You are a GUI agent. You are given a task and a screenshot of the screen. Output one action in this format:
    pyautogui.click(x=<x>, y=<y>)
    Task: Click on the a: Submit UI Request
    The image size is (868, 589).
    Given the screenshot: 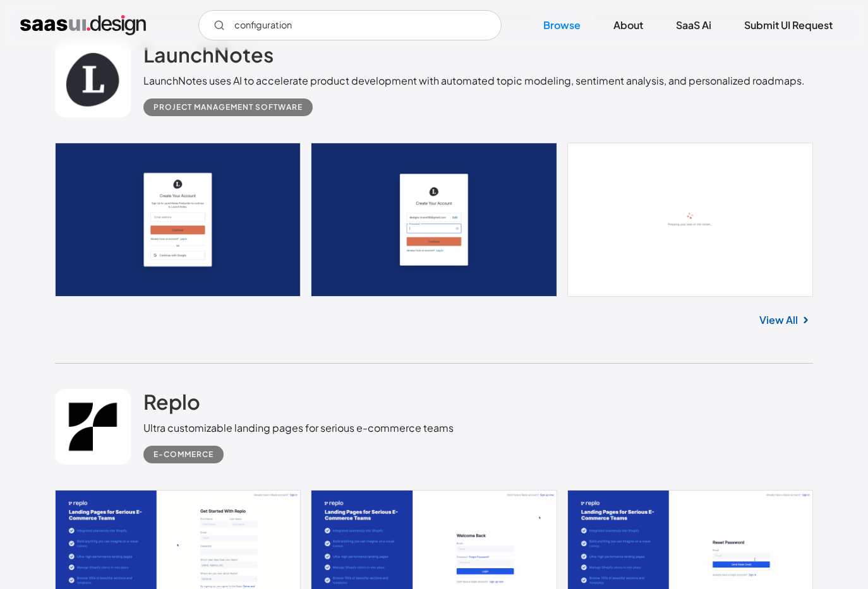 What is the action you would take?
    pyautogui.click(x=788, y=25)
    